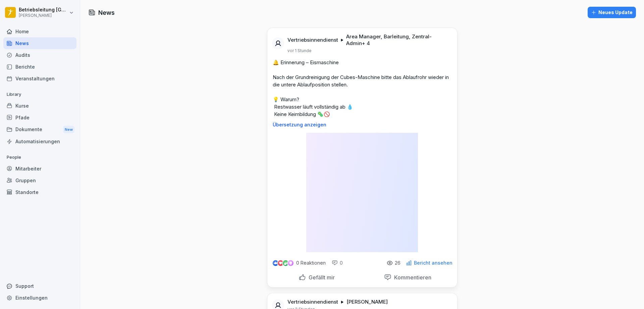  What do you see at coordinates (40, 117) in the screenshot?
I see `div: Pfade` at bounding box center [40, 117].